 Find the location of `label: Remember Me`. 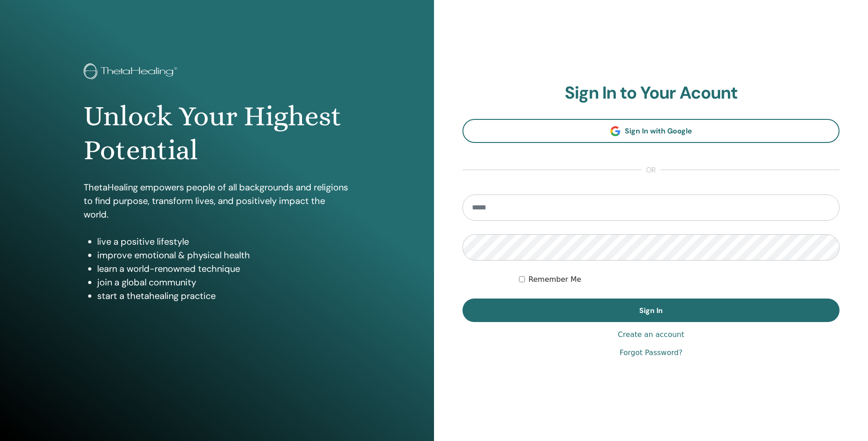

label: Remember Me is located at coordinates (555, 279).